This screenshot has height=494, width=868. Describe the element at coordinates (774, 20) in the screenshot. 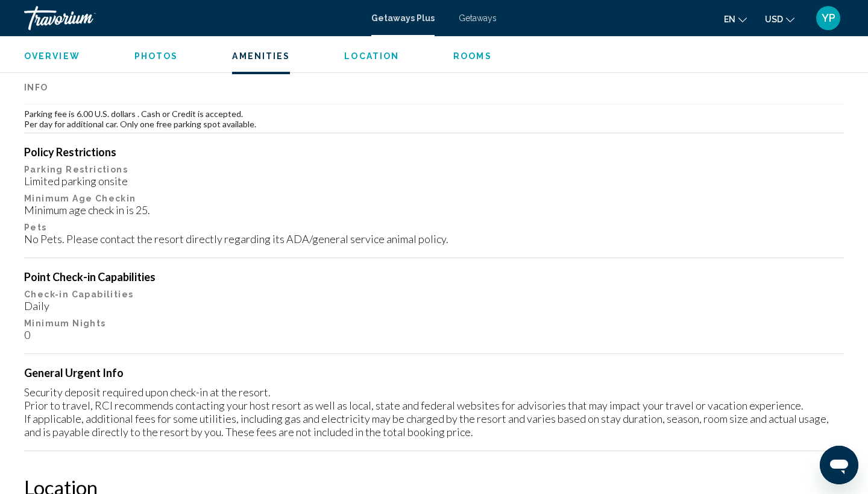

I see `span: USD` at that location.